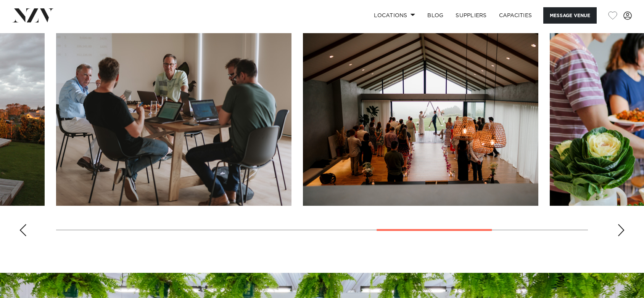  What do you see at coordinates (471, 15) in the screenshot?
I see `a: SUPPLIERS` at bounding box center [471, 15].